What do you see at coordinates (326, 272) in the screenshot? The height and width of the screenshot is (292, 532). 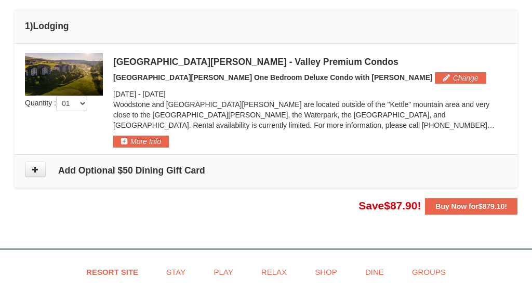 I see `a: Shop` at bounding box center [326, 272].